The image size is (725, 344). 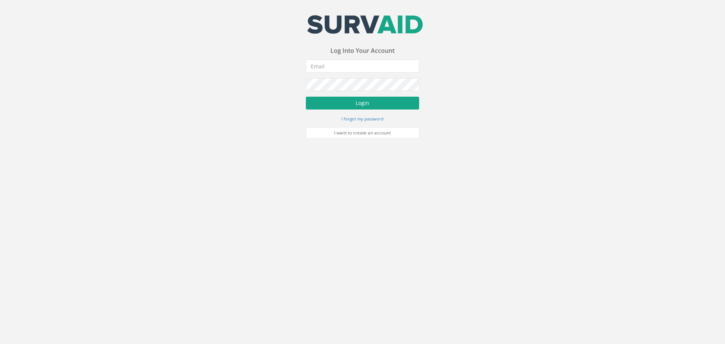 What do you see at coordinates (362, 66) in the screenshot?
I see `input: Email` at bounding box center [362, 66].